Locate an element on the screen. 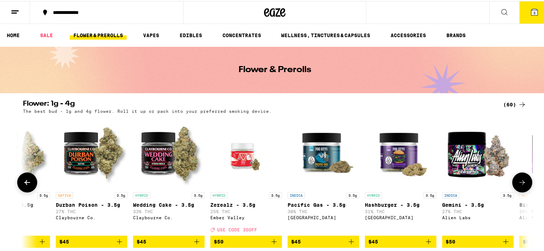 The image size is (544, 251). p: 33% THC is located at coordinates (169, 211).